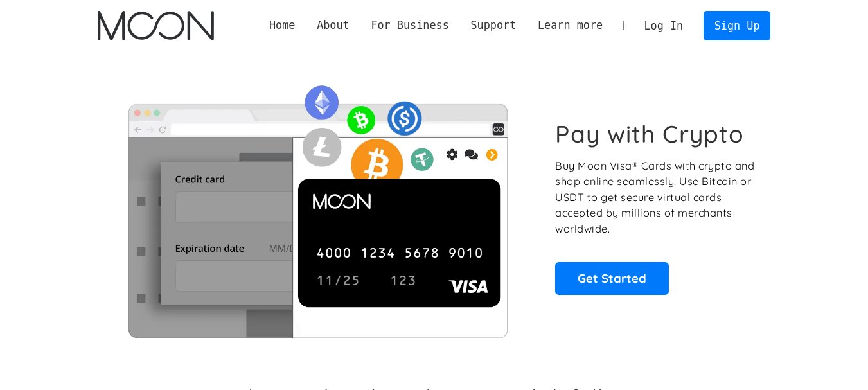 The image size is (868, 390). Describe the element at coordinates (155, 26) in the screenshot. I see `a: home` at that location.